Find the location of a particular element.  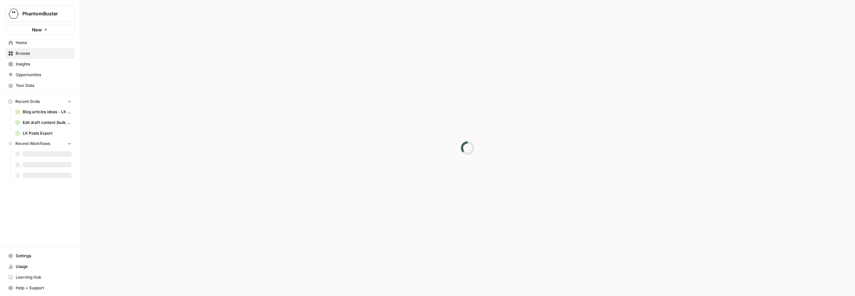

span: Recent Grids is located at coordinates (27, 101).